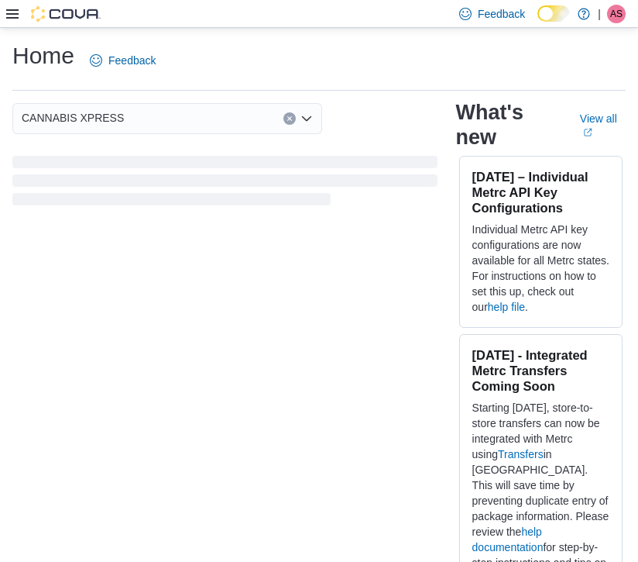 The height and width of the screenshot is (562, 638). Describe the element at coordinates (554, 13) in the screenshot. I see `input: Dark Mode` at that location.